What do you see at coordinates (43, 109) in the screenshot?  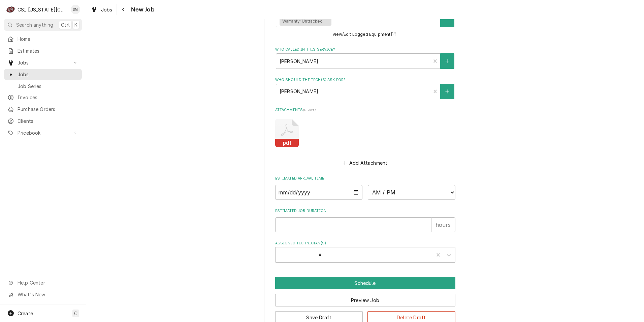 I see `a: Purchase Orders` at bounding box center [43, 109].